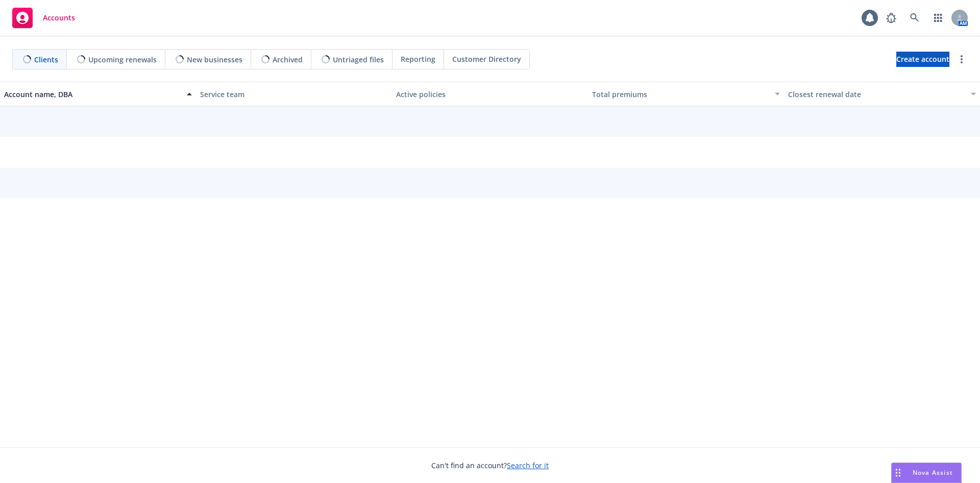  I want to click on span: Accounts, so click(59, 18).